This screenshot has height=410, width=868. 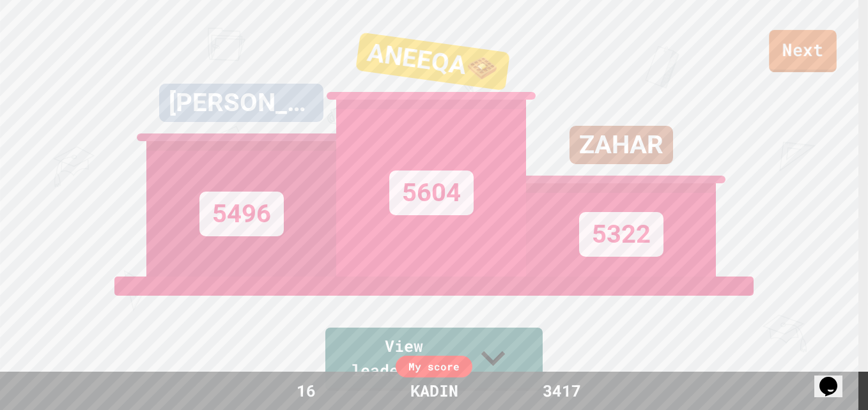 What do you see at coordinates (803, 51) in the screenshot?
I see `a: Next` at bounding box center [803, 51].